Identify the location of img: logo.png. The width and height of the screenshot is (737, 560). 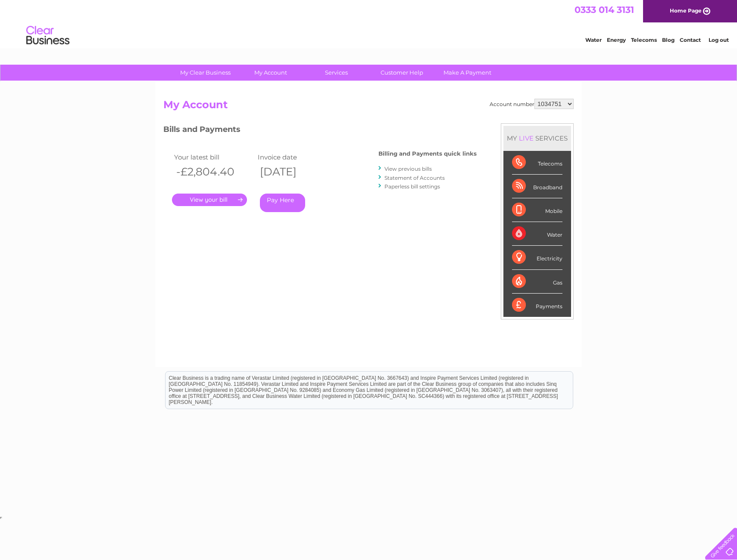
(48, 36).